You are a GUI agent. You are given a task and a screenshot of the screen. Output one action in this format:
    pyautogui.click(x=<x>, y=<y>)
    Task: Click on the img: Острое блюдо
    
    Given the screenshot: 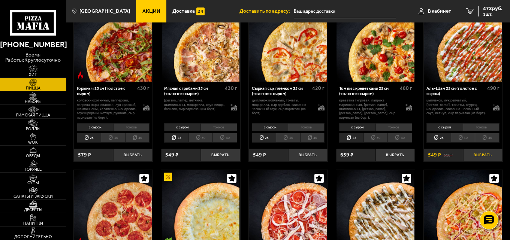 What is the action you would take?
    pyautogui.click(x=80, y=75)
    